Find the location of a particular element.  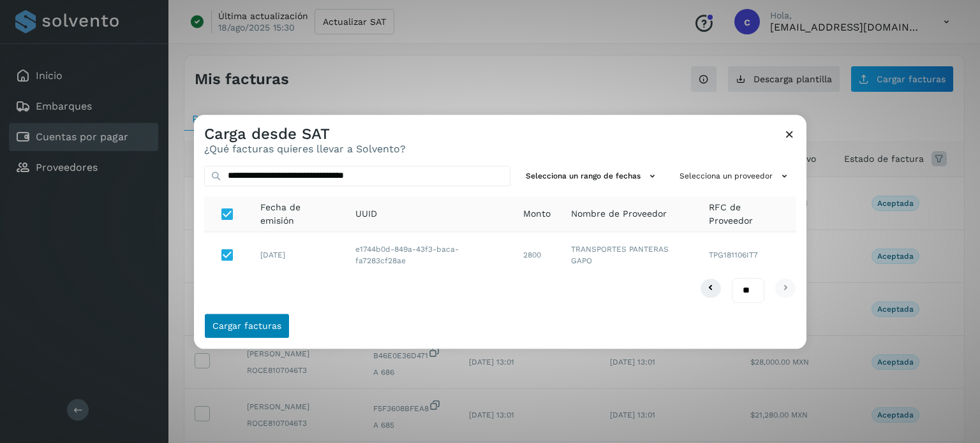

span: UUID is located at coordinates (367, 214).